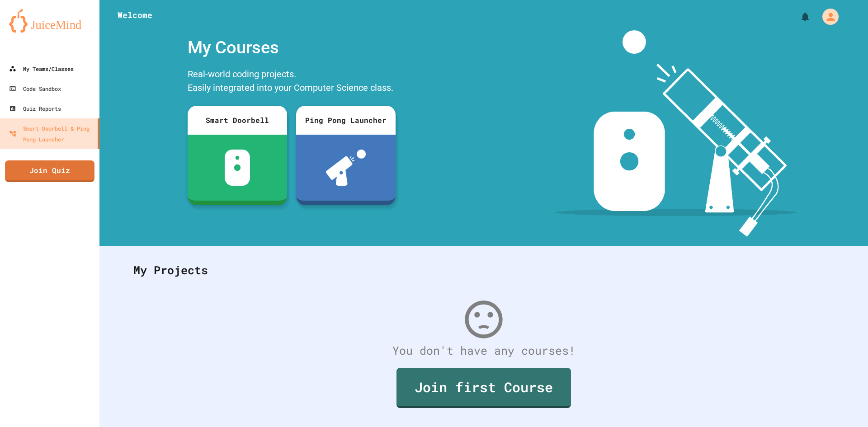  What do you see at coordinates (827, 17) in the screenshot?
I see `div: My Account` at bounding box center [827, 17].